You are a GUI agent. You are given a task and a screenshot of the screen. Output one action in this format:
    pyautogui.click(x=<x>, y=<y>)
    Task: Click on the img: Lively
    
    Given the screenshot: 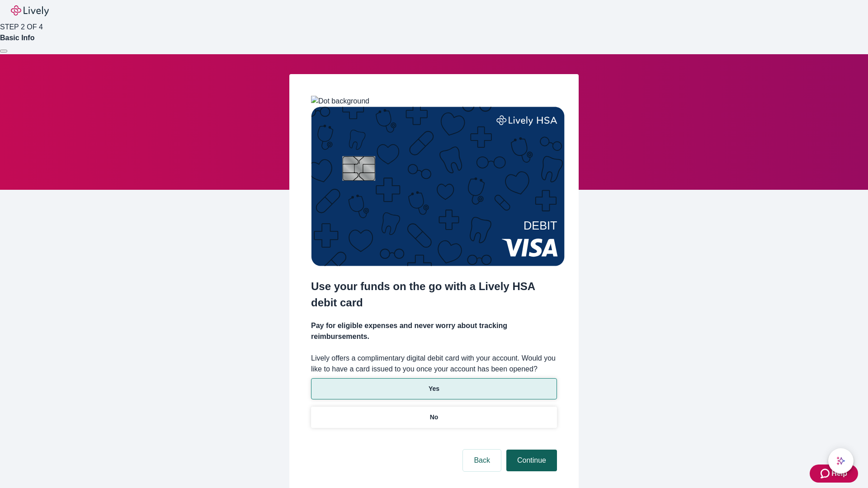 What is the action you would take?
    pyautogui.click(x=30, y=11)
    